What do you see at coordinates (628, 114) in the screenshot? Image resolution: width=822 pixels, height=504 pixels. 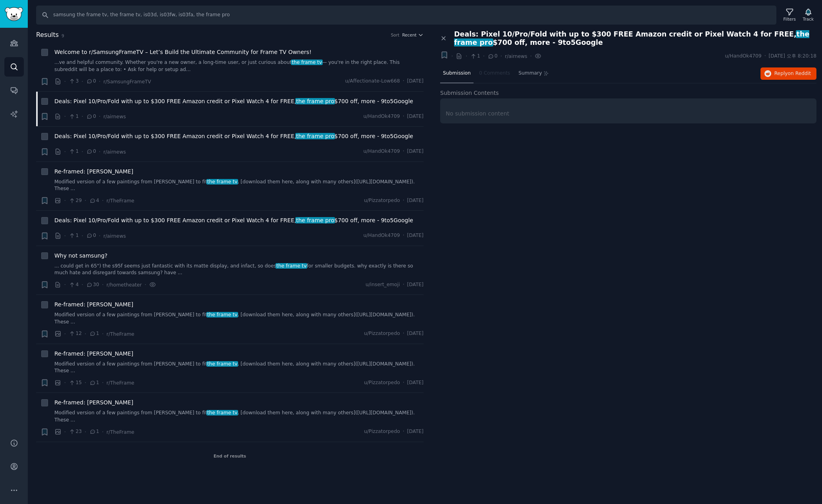 I see `div: No submission content` at bounding box center [628, 114].